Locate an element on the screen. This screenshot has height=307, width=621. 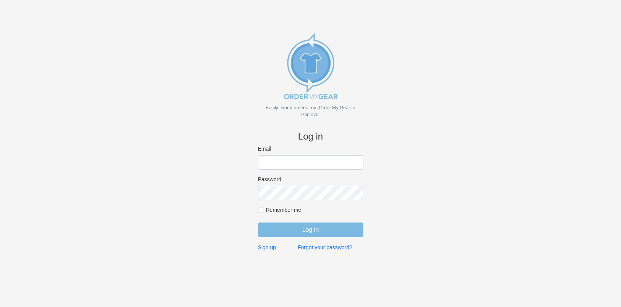
h4: Log in is located at coordinates (311, 136).